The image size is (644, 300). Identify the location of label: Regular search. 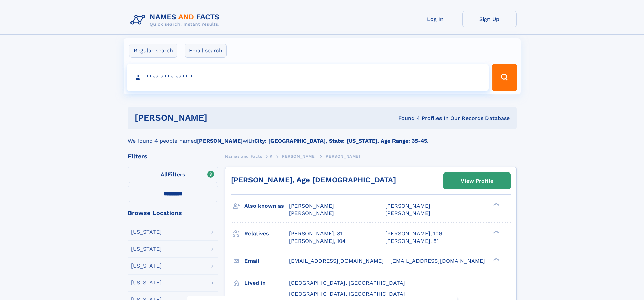
(153, 51).